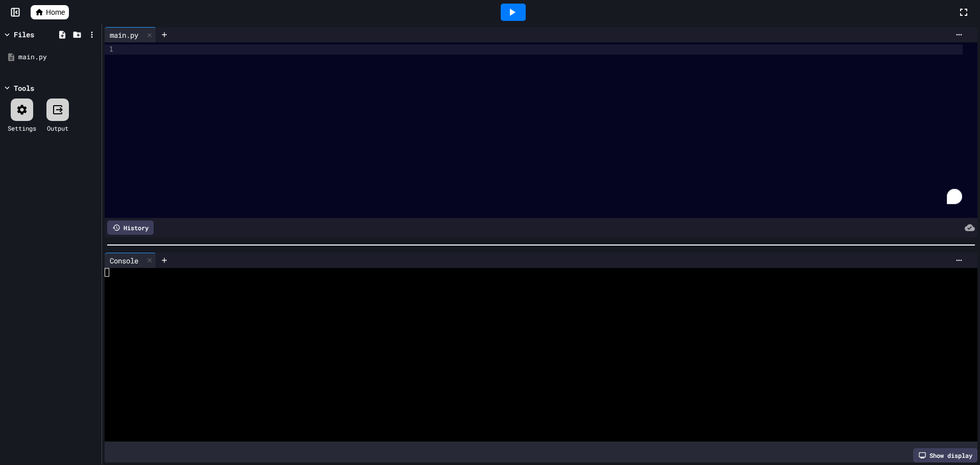  What do you see at coordinates (50, 12) in the screenshot?
I see `a: Home` at bounding box center [50, 12].